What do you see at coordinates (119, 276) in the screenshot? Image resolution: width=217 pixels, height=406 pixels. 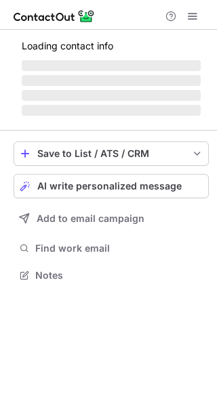 I see `span: Notes` at bounding box center [119, 276].